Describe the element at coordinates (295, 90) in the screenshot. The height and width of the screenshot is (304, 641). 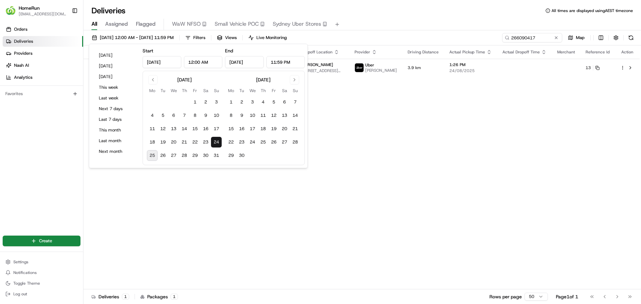
I see `th: Sunday` at that location.